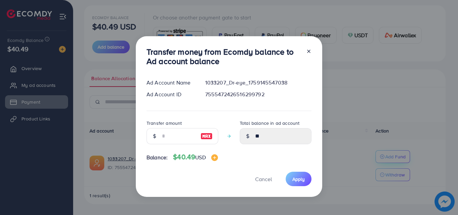 The height and width of the screenshot is (215, 458). Describe the element at coordinates (264, 179) in the screenshot. I see `button: Cancel` at that location.